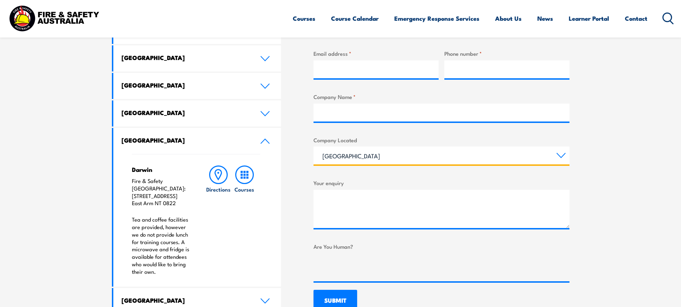 Image resolution: width=681 pixels, height=307 pixels. Describe the element at coordinates (441, 183) in the screenshot. I see `label: Your enquiry` at that location.